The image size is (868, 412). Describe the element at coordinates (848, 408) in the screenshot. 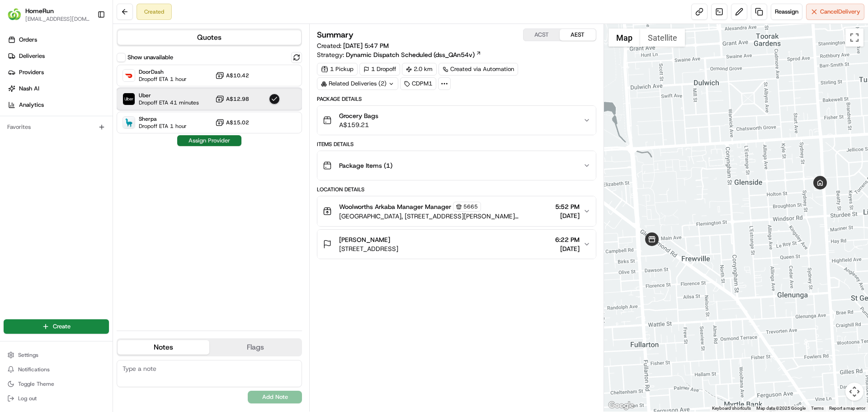

I see `a: Report a map error` at that location.